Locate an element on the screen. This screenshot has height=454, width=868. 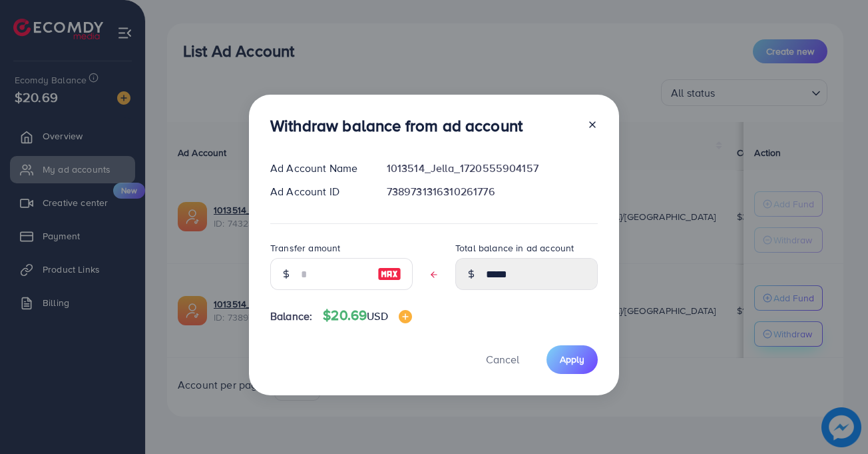
span: Cancel is located at coordinates (502, 359).